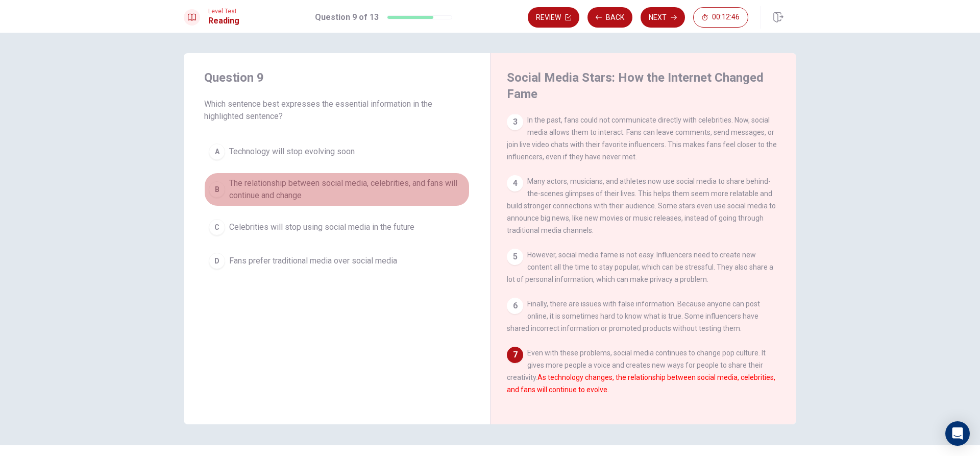  Describe the element at coordinates (224, 11) in the screenshot. I see `span: Level Test` at that location.